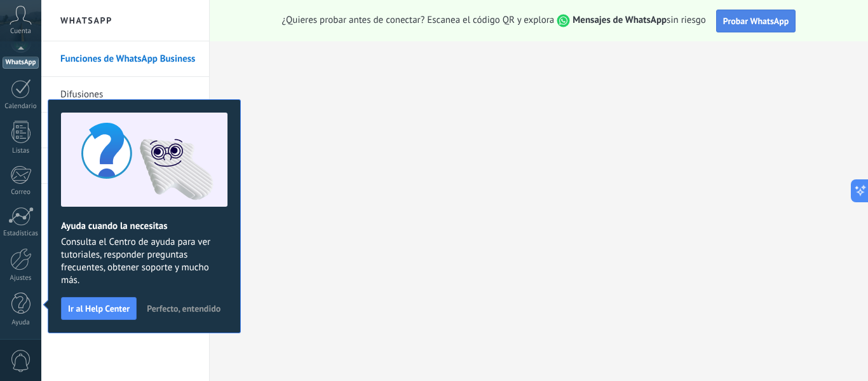 The width and height of the screenshot is (868, 381). Describe the element at coordinates (184, 309) in the screenshot. I see `button: Perfecto, entendido` at that location.